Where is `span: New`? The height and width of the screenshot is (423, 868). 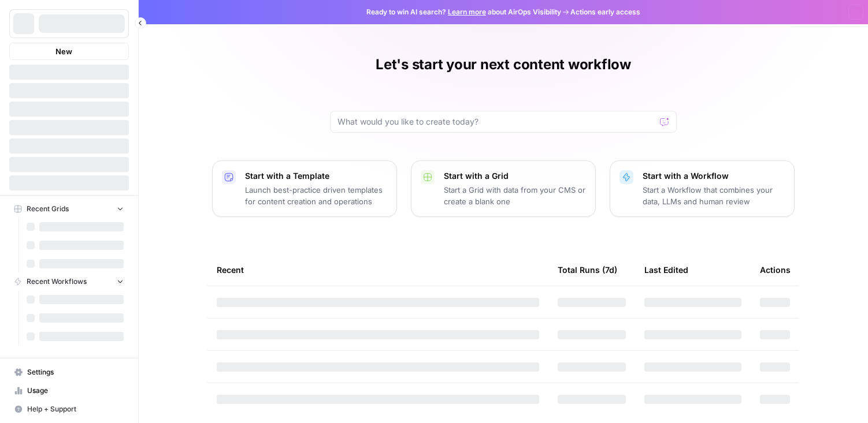
span: New is located at coordinates (63, 51).